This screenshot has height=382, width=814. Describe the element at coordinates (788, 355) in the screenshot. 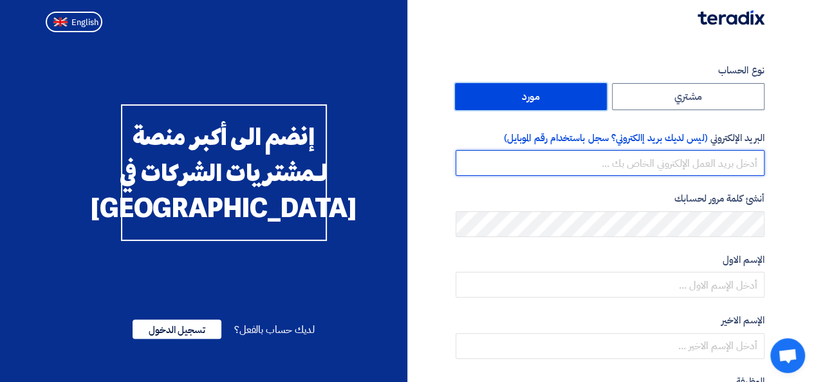

I see `div: Open chat` at that location.